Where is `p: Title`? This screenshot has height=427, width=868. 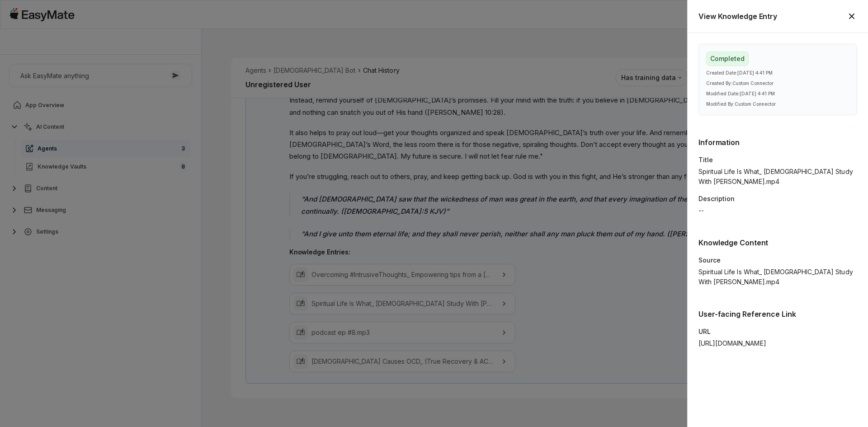
p: Title is located at coordinates (777, 160).